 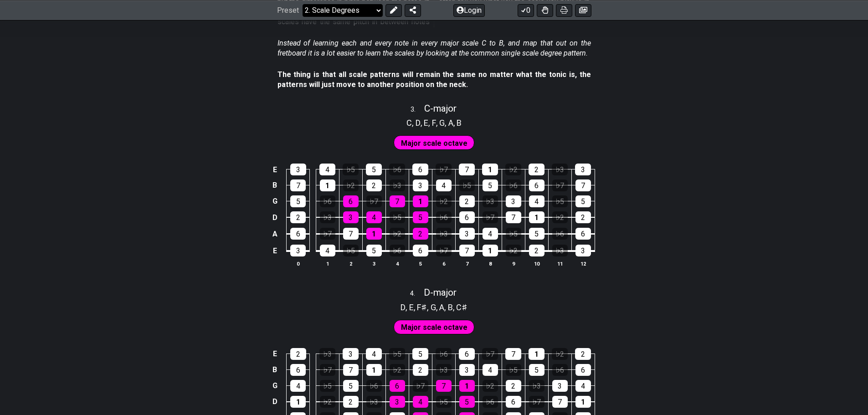 I want to click on th: 4, so click(x=397, y=263).